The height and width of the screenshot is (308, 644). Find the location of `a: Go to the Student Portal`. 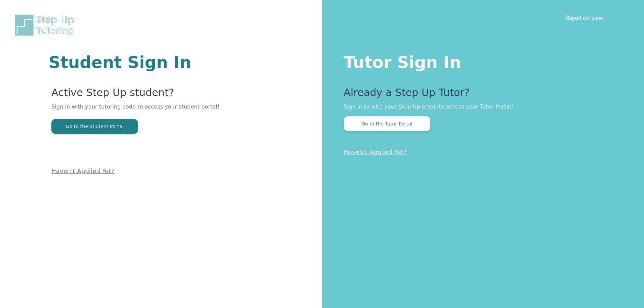

a: Go to the Student Portal is located at coordinates (95, 126).